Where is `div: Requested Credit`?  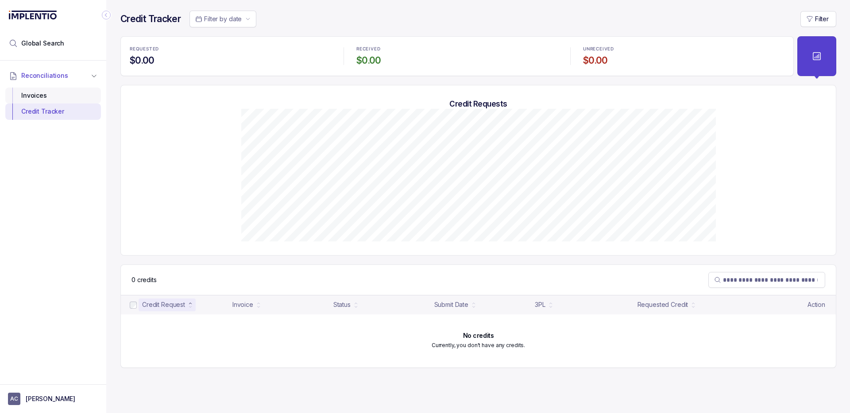 div: Requested Credit is located at coordinates (662, 305).